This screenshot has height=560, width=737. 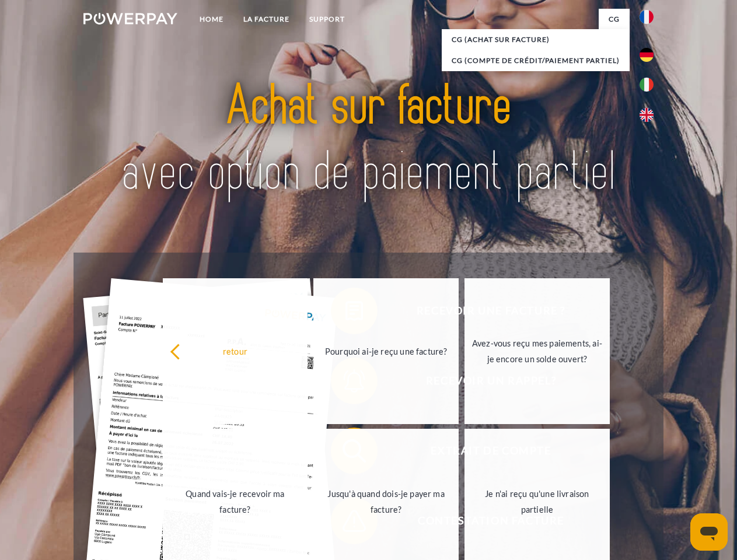 What do you see at coordinates (537, 351) in the screenshot?
I see `div: Avez-vous reçu mes paiements, ai-je encore un solde ouvert?` at bounding box center [537, 351].